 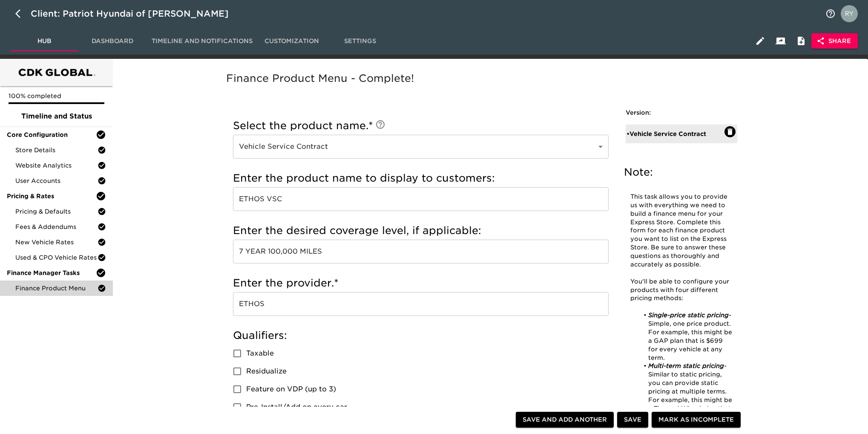 What do you see at coordinates (56, 242) in the screenshot?
I see `span: New Vehicle Rates` at bounding box center [56, 242].